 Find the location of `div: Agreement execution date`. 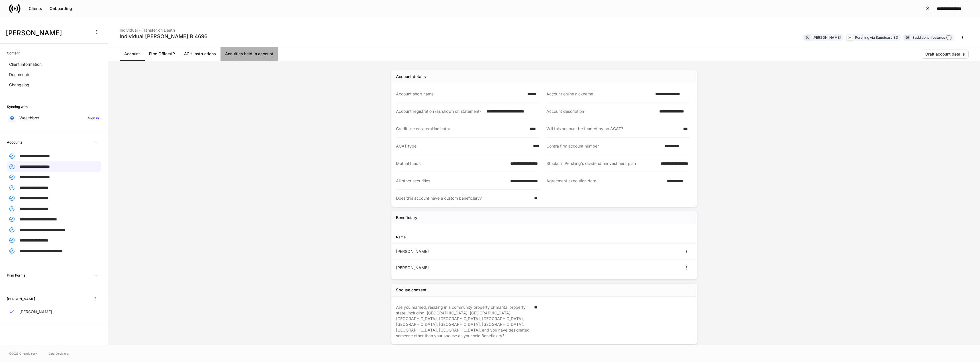

div: Agreement execution date is located at coordinates (604, 181).